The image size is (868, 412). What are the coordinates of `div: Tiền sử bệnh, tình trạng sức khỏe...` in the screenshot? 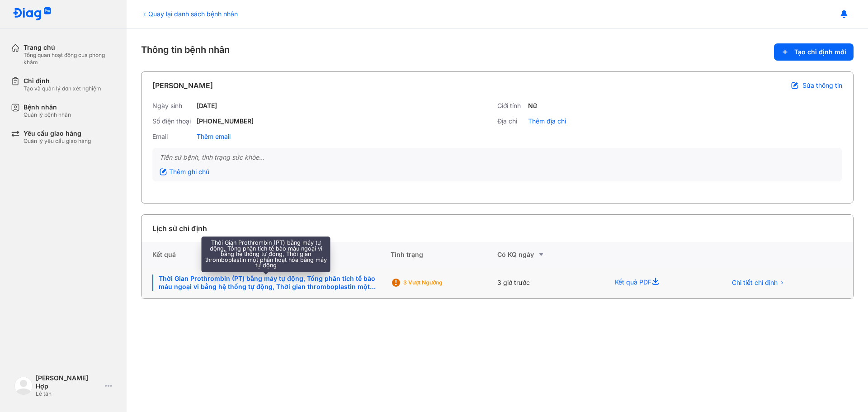 It's located at (498, 158).